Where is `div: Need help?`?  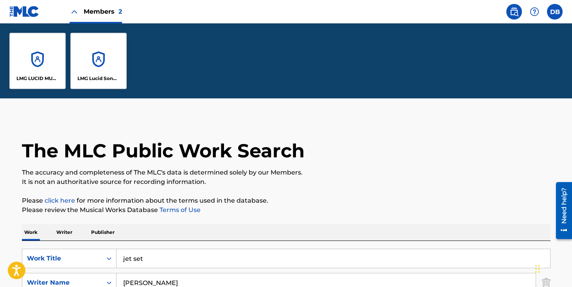
div: Need help? is located at coordinates (14, 27).